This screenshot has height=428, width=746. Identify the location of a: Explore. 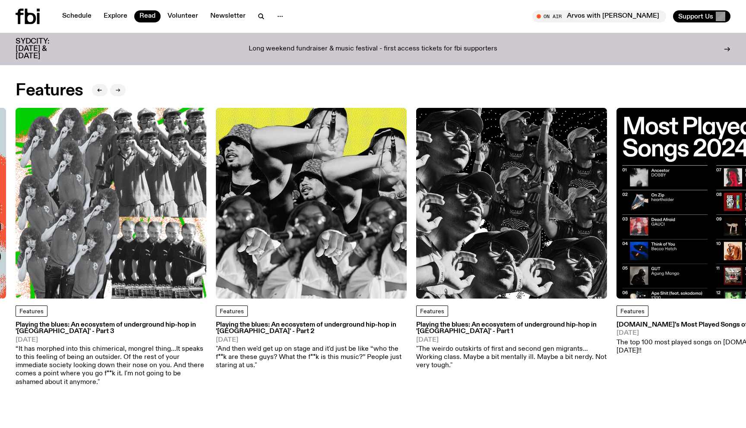
(115, 16).